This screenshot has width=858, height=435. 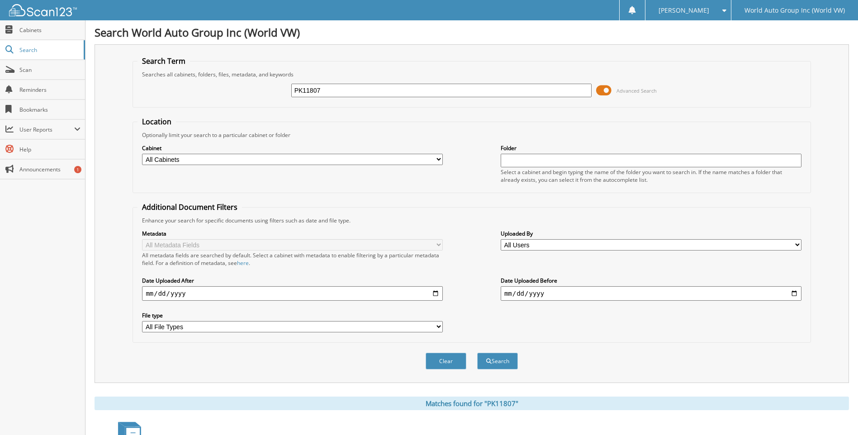 I want to click on label: Cabinet, so click(x=292, y=148).